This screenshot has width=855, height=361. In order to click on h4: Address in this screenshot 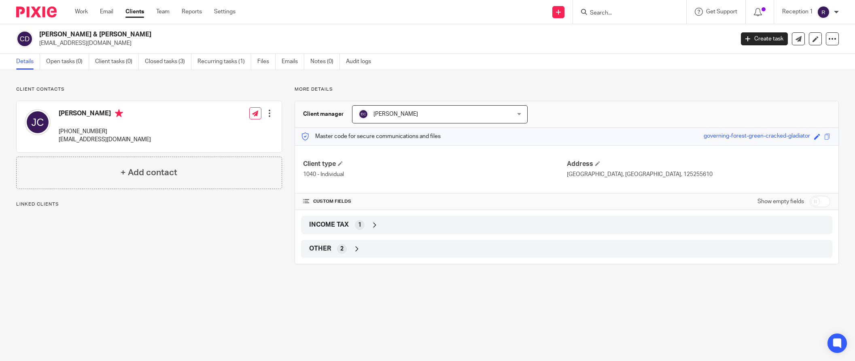, I will do `click(698, 164)`.